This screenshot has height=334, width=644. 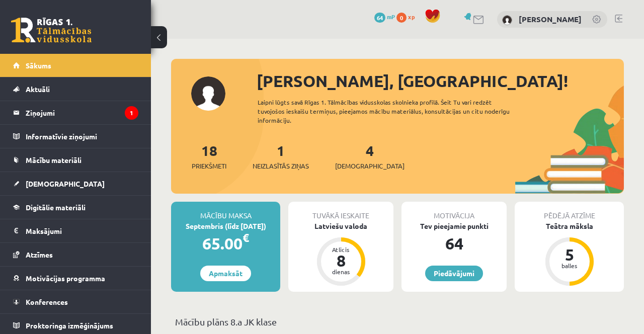 What do you see at coordinates (53, 160) in the screenshot?
I see `span: Mācību materiāli` at bounding box center [53, 160].